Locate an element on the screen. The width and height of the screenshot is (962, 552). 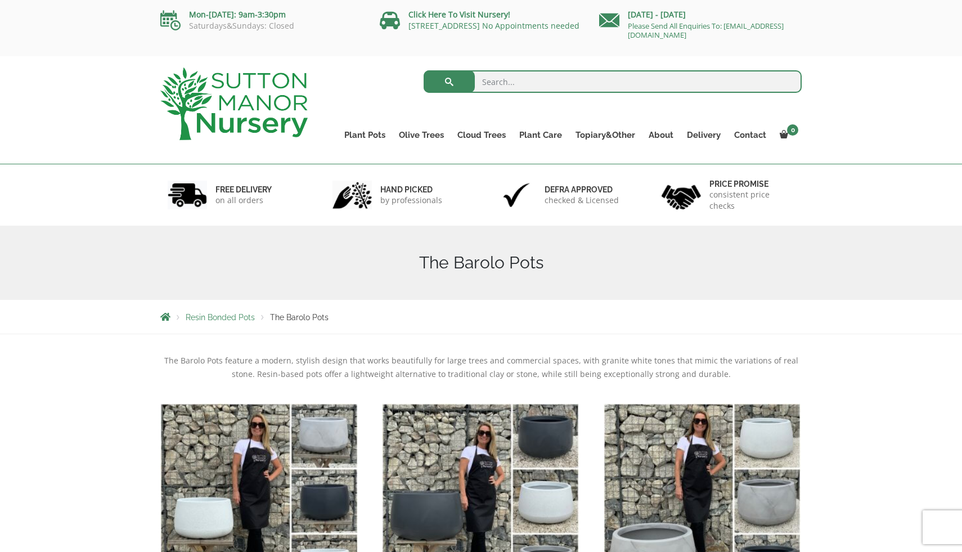
a: Contact is located at coordinates (750, 135).